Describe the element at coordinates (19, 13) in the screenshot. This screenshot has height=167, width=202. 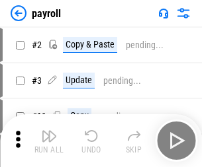
I see `img: Back` at that location.